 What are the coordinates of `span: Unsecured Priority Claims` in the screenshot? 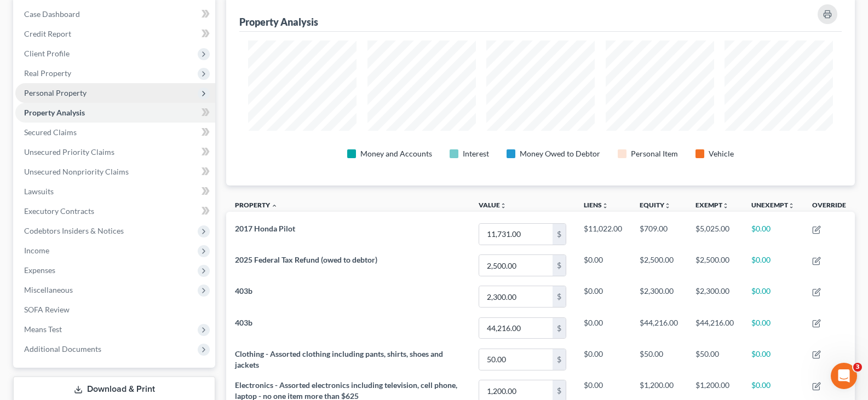 It's located at (69, 151).